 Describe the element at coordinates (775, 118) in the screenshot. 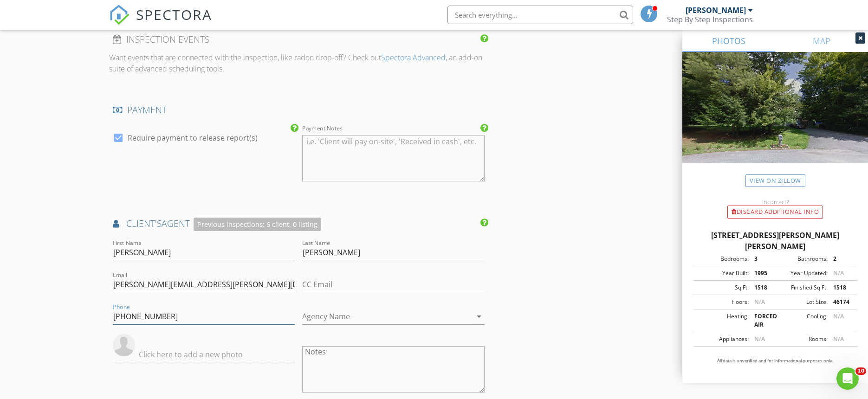

I see `img: streetview` at that location.